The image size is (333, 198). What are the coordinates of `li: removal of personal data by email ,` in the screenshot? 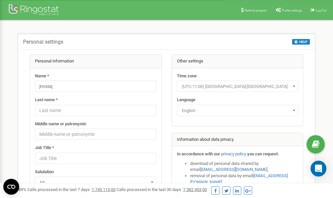 It's located at (244, 178).